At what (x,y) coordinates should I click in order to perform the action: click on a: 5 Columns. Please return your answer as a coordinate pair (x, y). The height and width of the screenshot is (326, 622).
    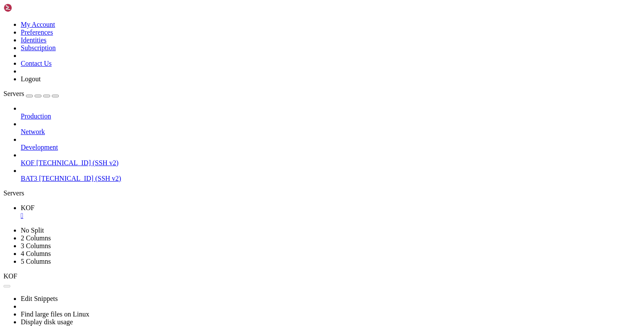
    Looking at the image, I should click on (36, 261).